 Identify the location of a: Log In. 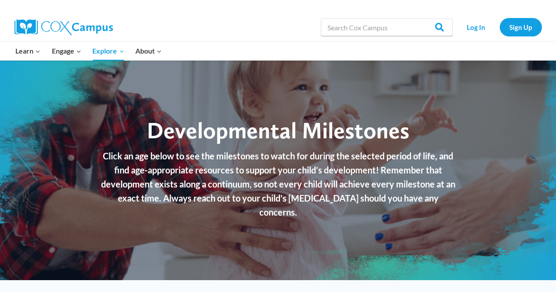
(476, 27).